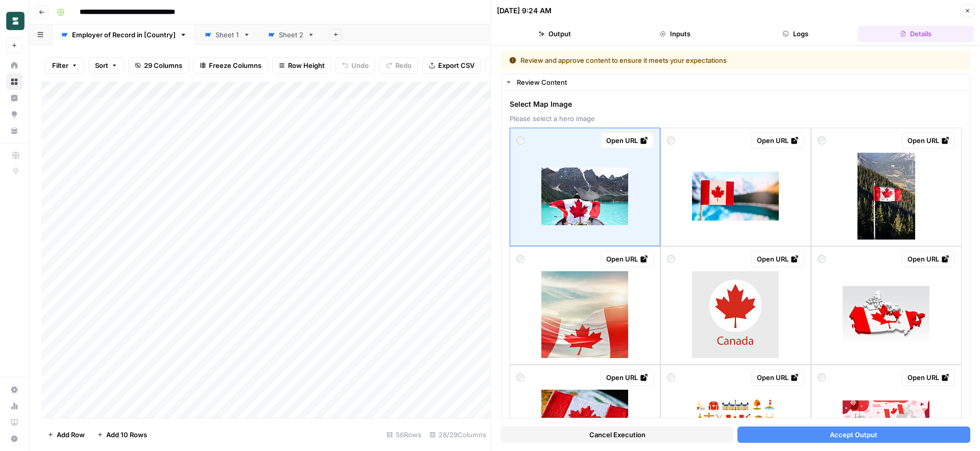 This screenshot has width=980, height=451. I want to click on a: Your Data, so click(14, 131).